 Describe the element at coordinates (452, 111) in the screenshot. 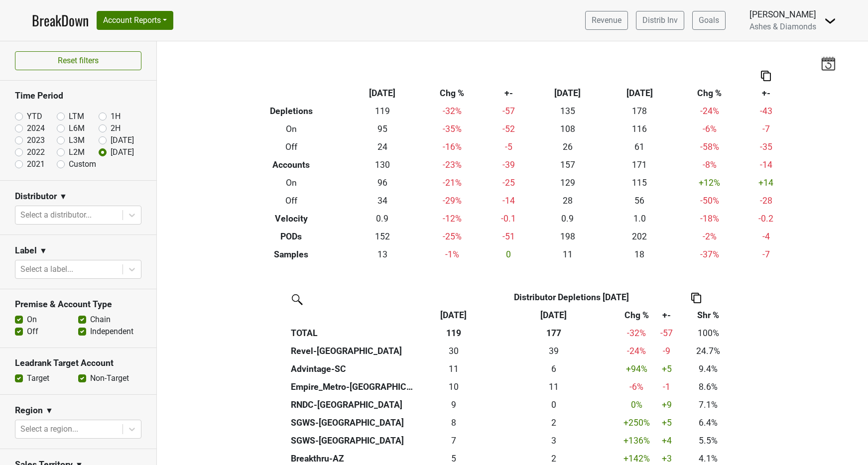

I see `td: -32 %` at that location.